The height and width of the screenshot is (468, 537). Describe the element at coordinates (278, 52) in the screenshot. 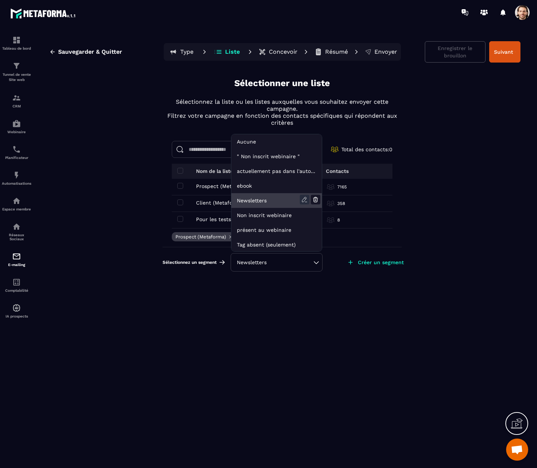

I see `button: Concevoir` at that location.